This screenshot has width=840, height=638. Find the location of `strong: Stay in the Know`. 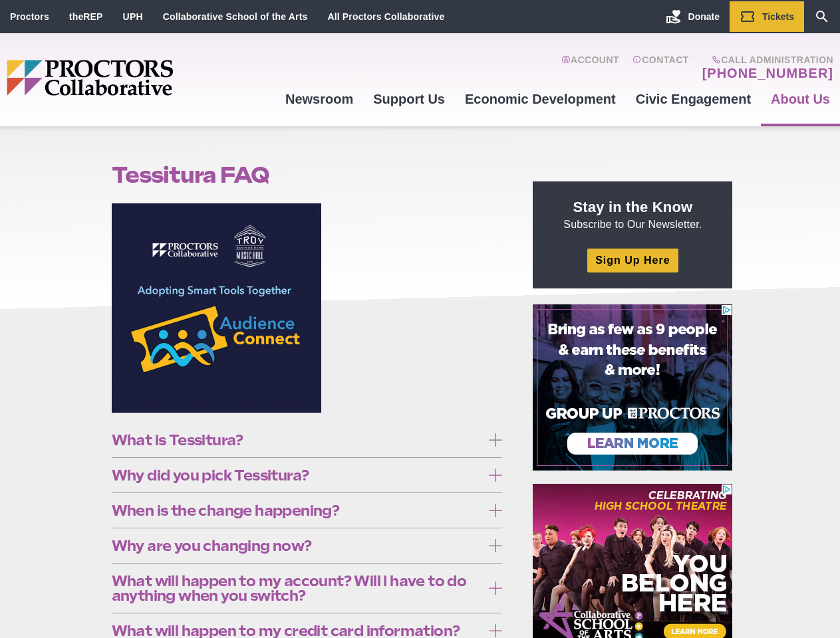

strong: Stay in the Know is located at coordinates (633, 207).